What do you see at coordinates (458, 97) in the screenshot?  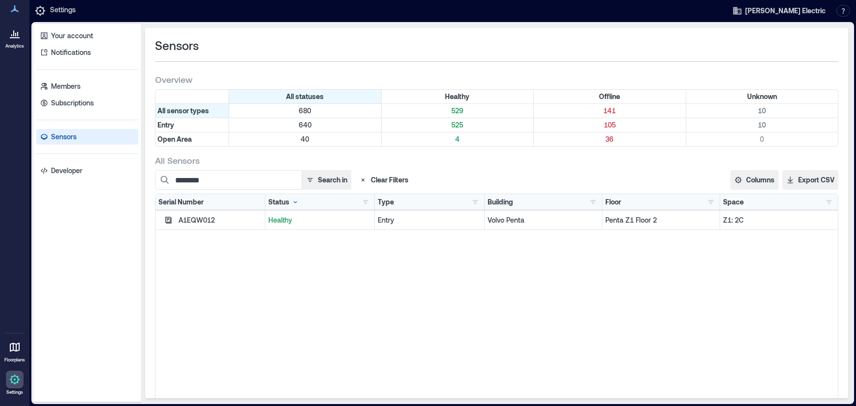 I see `div: Filter by Status: Healthy` at bounding box center [458, 97].